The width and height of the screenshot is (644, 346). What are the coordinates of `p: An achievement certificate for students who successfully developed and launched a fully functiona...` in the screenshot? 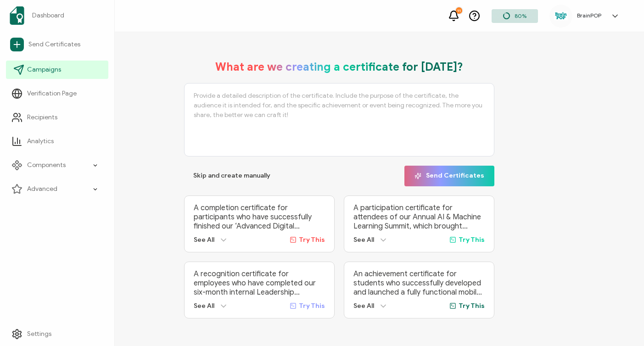 It's located at (419, 283).